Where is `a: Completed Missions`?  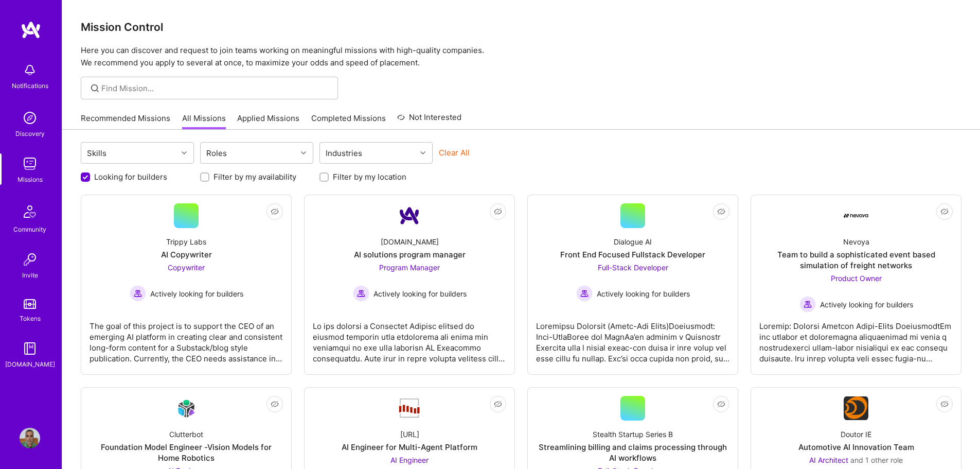
a: Completed Missions is located at coordinates (348, 121).